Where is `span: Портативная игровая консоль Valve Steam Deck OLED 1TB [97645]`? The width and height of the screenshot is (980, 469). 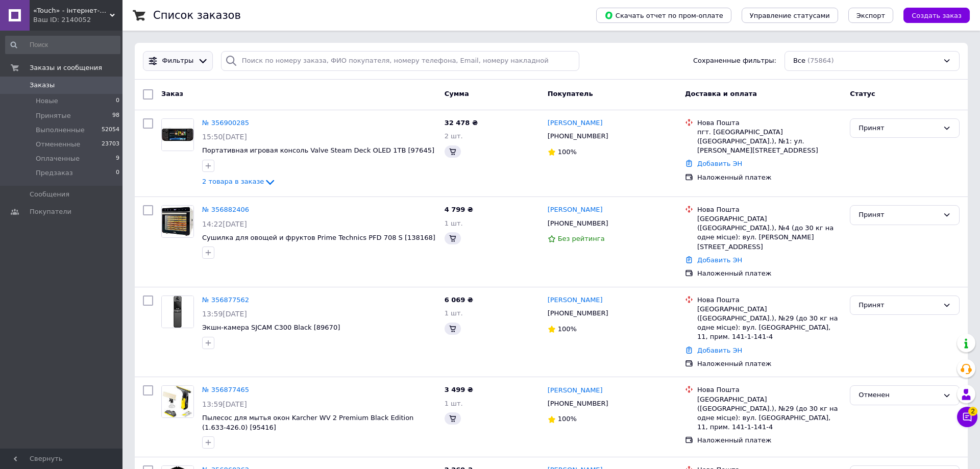
span: Портативная игровая консоль Valve Steam Deck OLED 1TB [97645] is located at coordinates (318, 150).